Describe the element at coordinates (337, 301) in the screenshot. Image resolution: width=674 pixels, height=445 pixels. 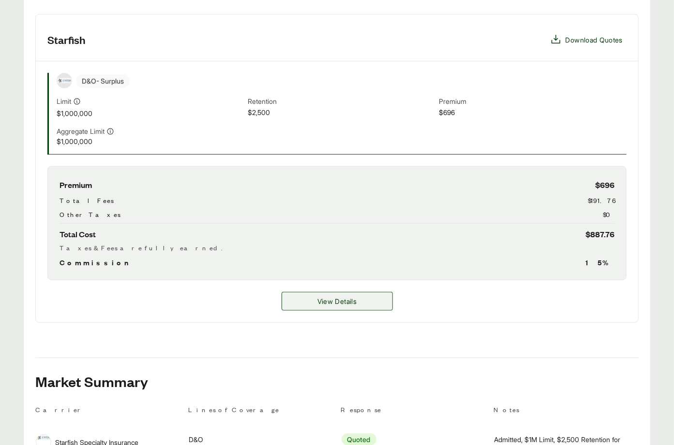
I see `span: View Details` at that location.